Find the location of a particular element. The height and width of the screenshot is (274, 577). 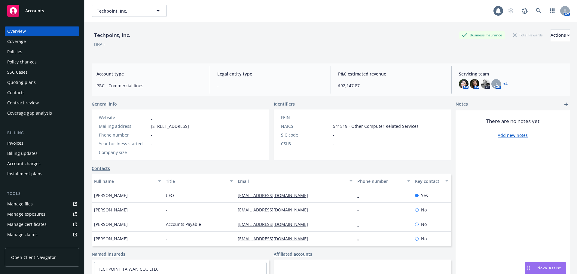

a: Manage certificates is located at coordinates (42, 224).